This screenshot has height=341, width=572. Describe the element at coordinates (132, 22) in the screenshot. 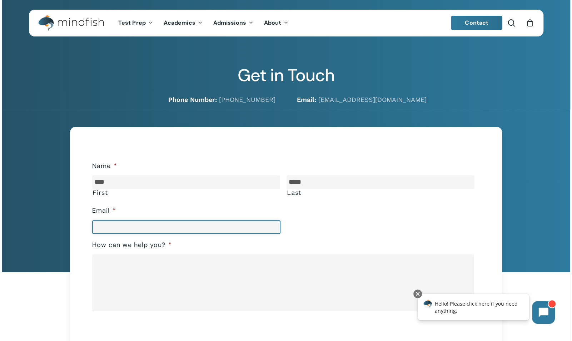

I see `span: Test Prep` at that location.